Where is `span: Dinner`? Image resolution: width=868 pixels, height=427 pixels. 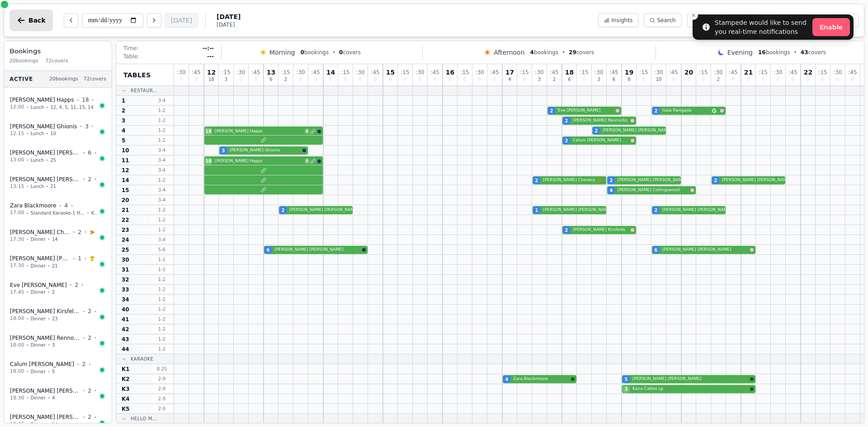
span: Dinner is located at coordinates (38, 319).